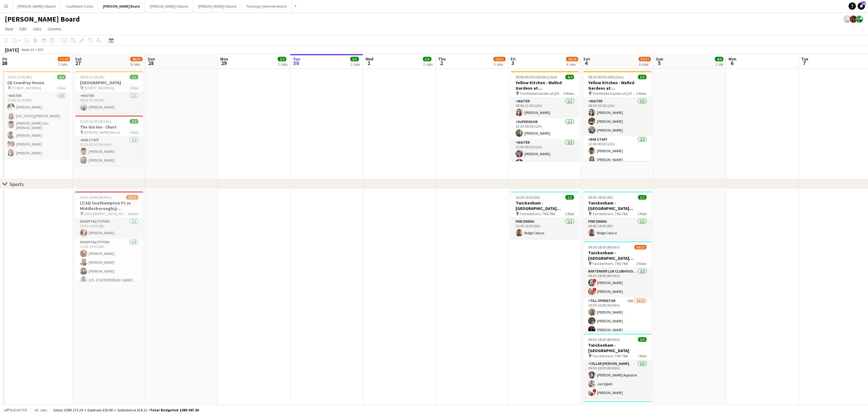  Describe the element at coordinates (224, 63) in the screenshot. I see `span: 29` at that location.